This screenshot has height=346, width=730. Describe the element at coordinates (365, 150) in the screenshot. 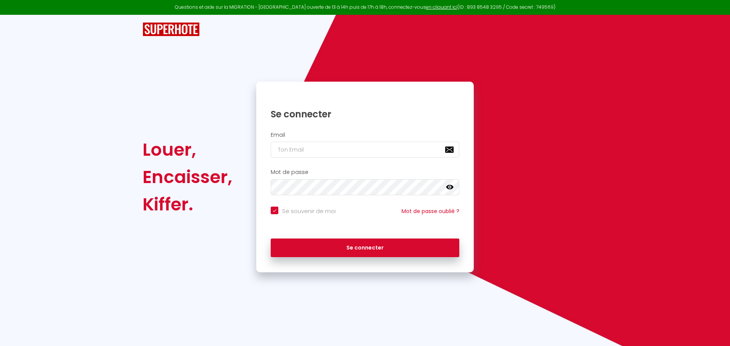

I see `input: Ton Email` at that location.